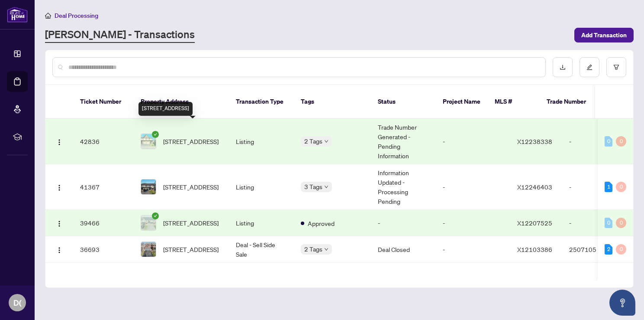 This screenshot has width=644, height=320. What do you see at coordinates (404, 102) in the screenshot?
I see `th: Status` at bounding box center [404, 102].